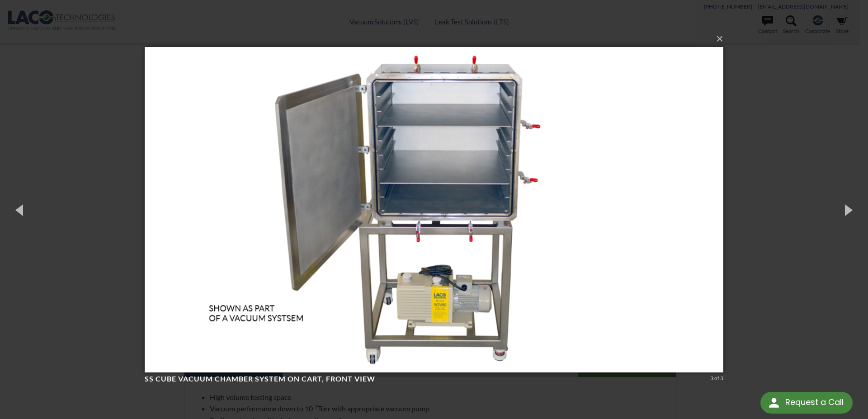 This screenshot has width=868, height=419. Describe the element at coordinates (716, 378) in the screenshot. I see `div: 3 of 3` at that location.